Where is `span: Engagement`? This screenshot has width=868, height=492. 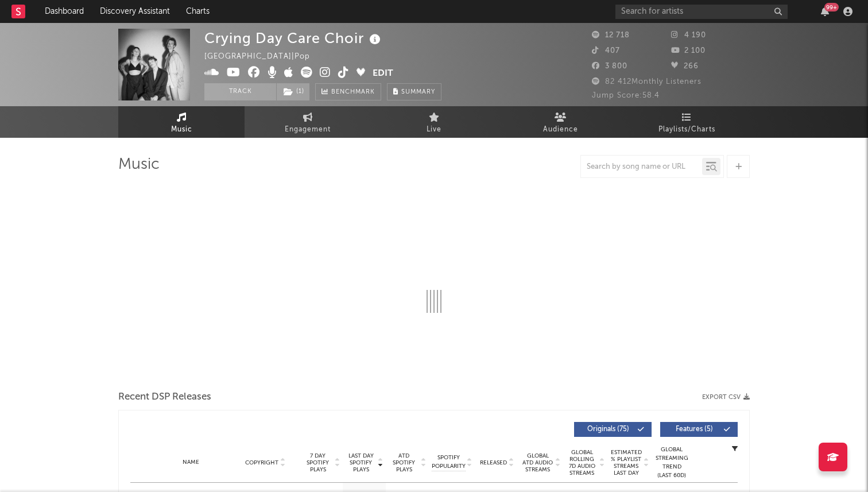 span: Engagement is located at coordinates (308, 130).